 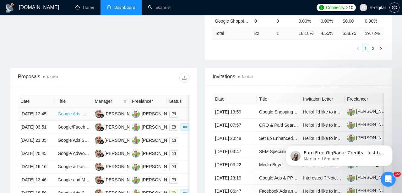 I want to click on td: CRO & Paid Search Audit and Recommendations, so click(x=279, y=125).